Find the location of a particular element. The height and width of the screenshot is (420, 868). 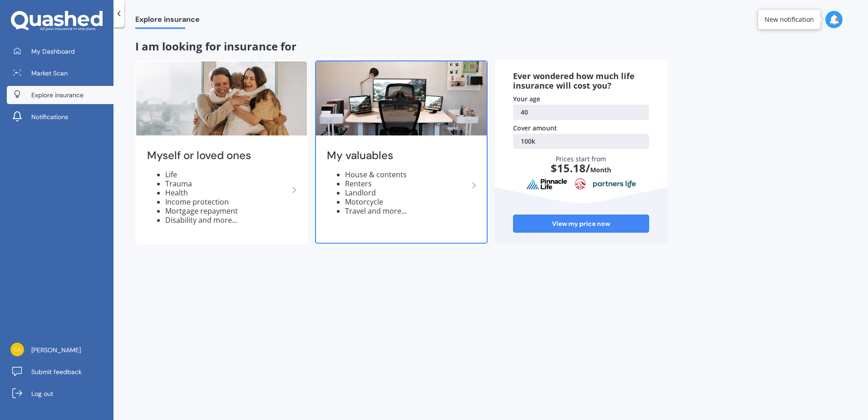

img: My valuables is located at coordinates (401, 98).